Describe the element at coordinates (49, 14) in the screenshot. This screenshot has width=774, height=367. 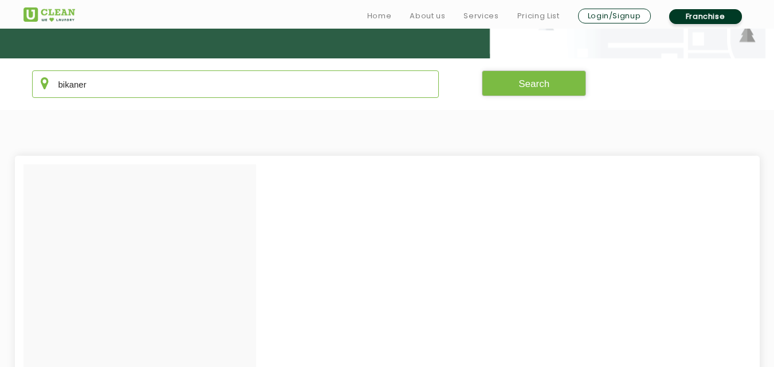
I see `img: UClean Laundry and Dry Cleaning` at that location.